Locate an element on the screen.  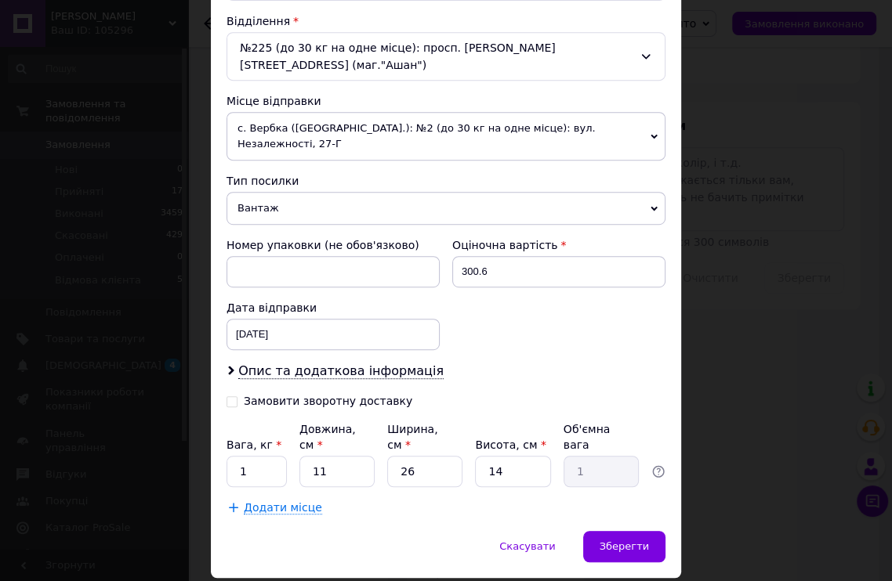
label: Вага, кг is located at coordinates (254, 445).